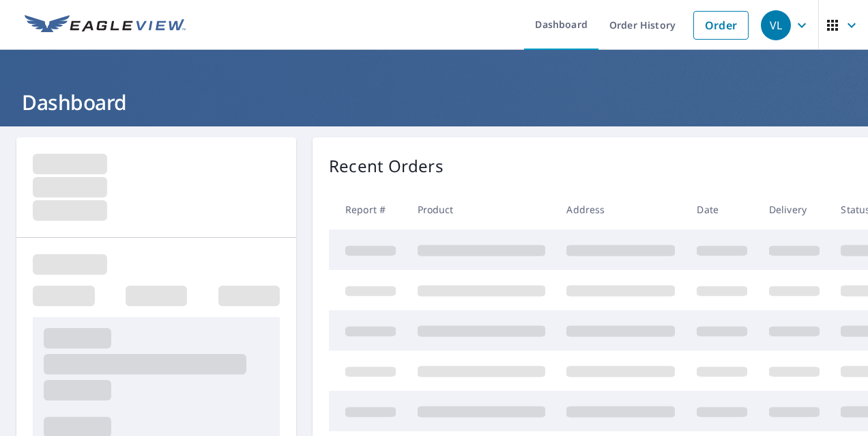  Describe the element at coordinates (721, 25) in the screenshot. I see `a: Order` at that location.